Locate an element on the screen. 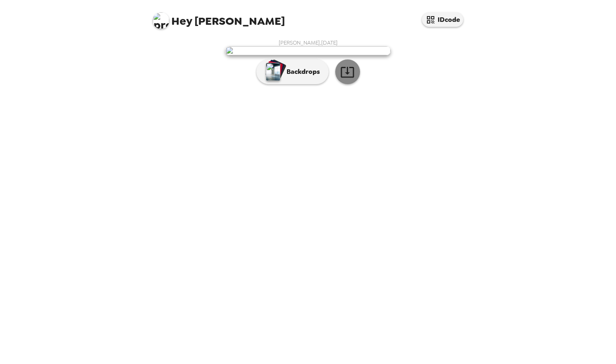 This screenshot has height=364, width=616. button: Backdrops is located at coordinates (292, 72).